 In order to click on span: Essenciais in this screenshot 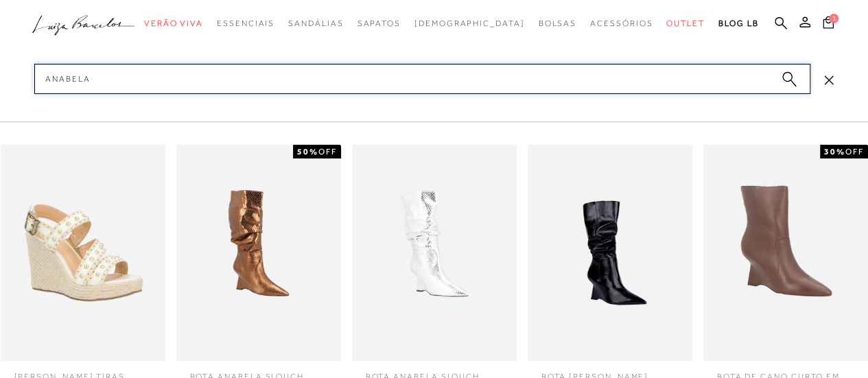, I will do `click(246, 24)`.